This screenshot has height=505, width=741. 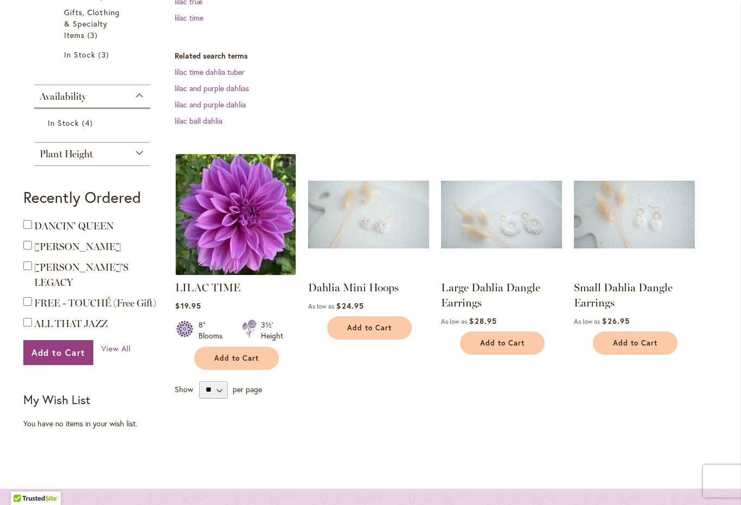 I want to click on a: lilac time, so click(x=189, y=17).